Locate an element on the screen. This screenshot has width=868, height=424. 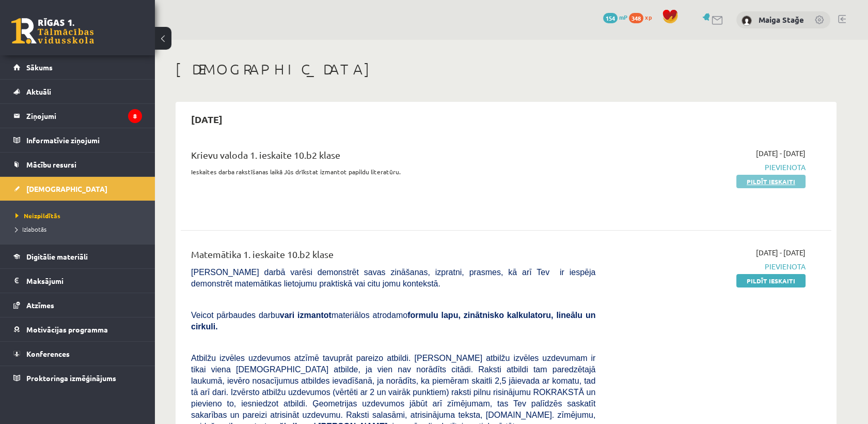
span: mP is located at coordinates (624, 17).